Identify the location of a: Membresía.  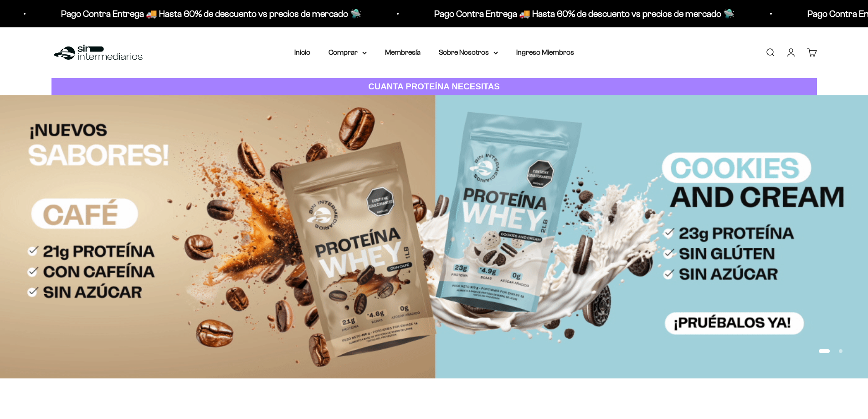
(403, 52).